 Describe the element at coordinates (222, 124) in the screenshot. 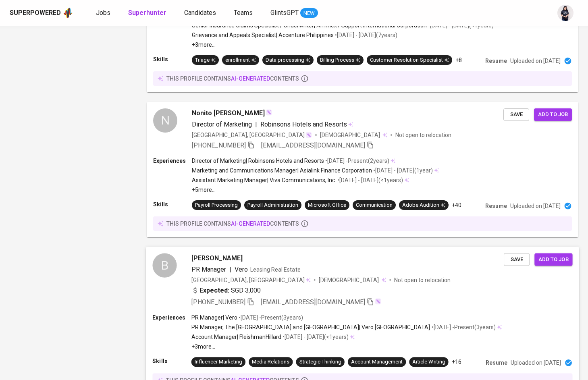

I see `span: Director of Marketing` at that location.